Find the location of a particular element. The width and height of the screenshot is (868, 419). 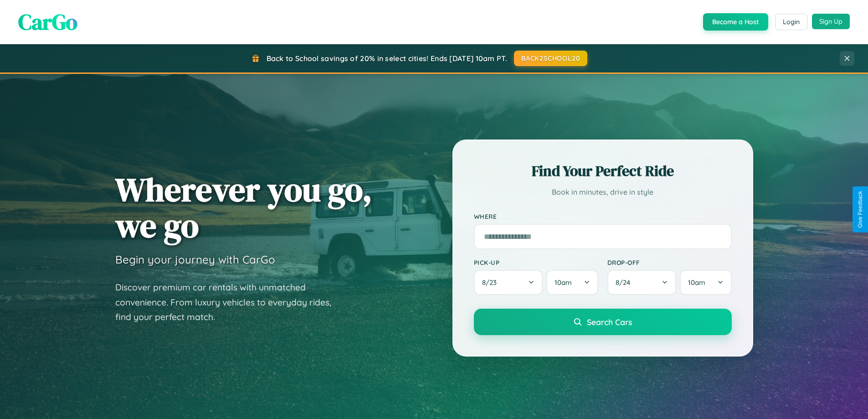

button: Become a Host is located at coordinates (735, 22).